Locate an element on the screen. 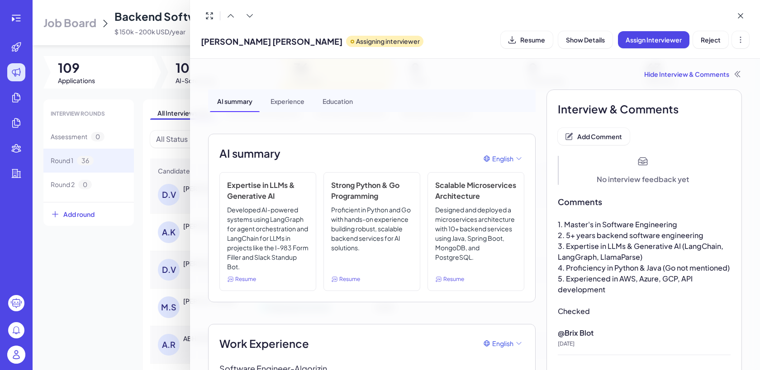 This screenshot has width=760, height=370. div: AI summary is located at coordinates (235, 101).